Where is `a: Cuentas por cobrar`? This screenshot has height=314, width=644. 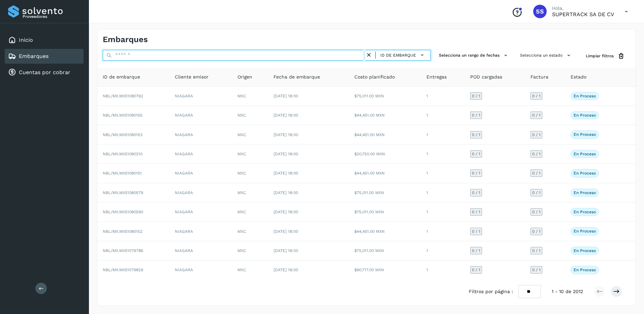
a: Cuentas por cobrar is located at coordinates (44, 72).